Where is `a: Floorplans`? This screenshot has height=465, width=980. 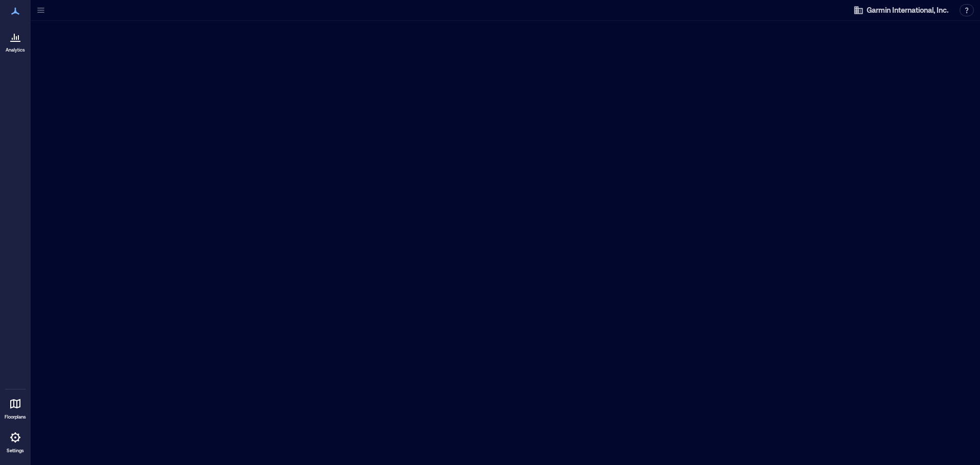
a: Floorplans is located at coordinates (16, 407).